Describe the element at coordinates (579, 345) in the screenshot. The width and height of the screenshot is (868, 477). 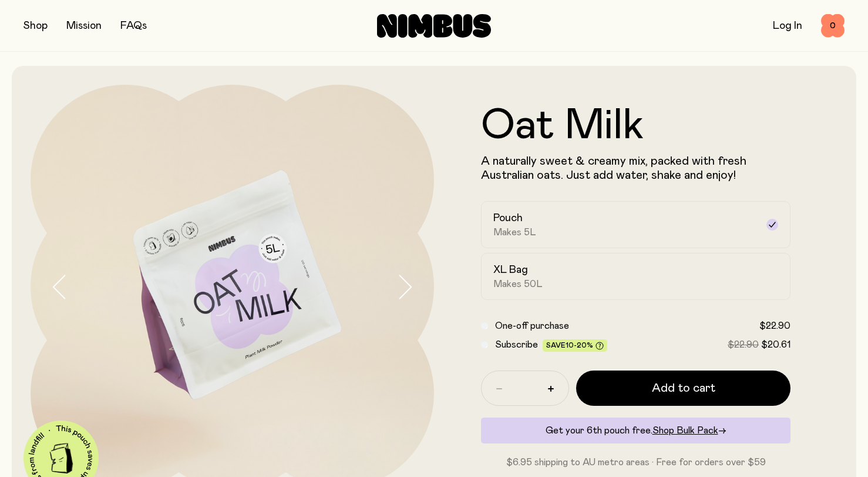
I see `span: 10-20%` at that location.